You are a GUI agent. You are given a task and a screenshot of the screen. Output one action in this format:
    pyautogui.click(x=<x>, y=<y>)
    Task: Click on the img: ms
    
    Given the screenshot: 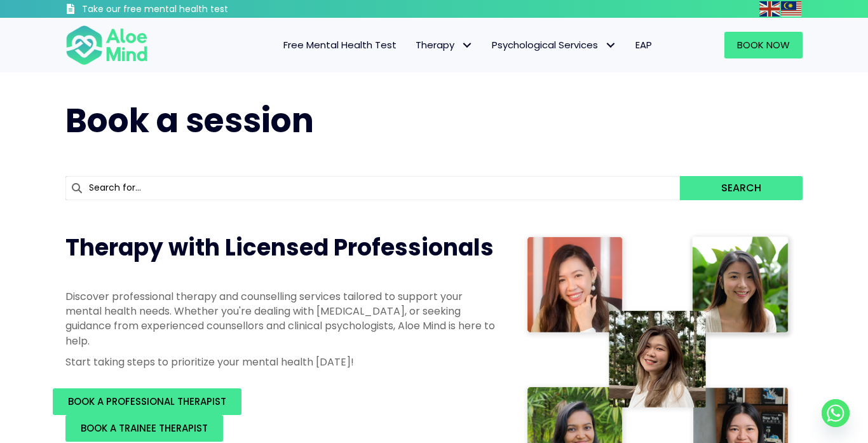 What is the action you would take?
    pyautogui.click(x=791, y=9)
    